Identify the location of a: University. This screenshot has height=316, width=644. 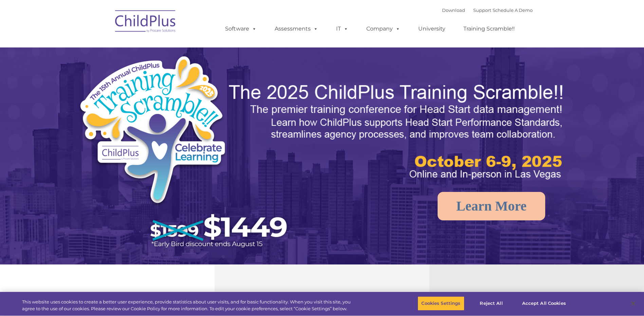
(432, 29).